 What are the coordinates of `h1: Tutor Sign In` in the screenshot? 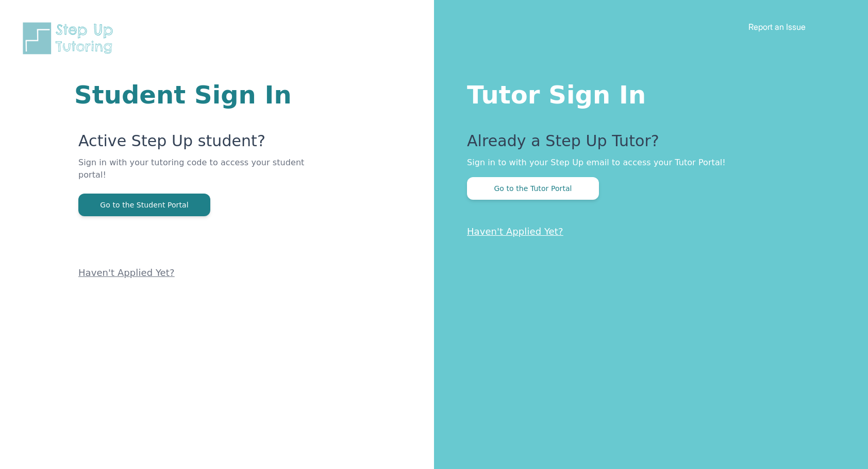 It's located at (647, 93).